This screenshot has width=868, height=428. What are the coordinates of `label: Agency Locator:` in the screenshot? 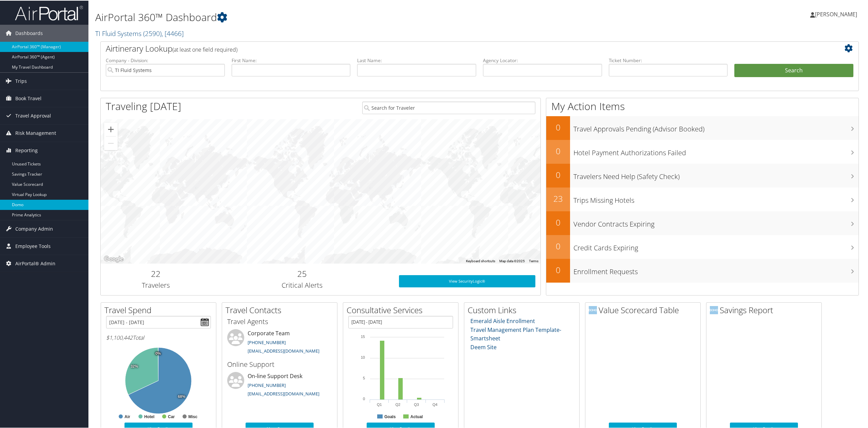 It's located at (543, 60).